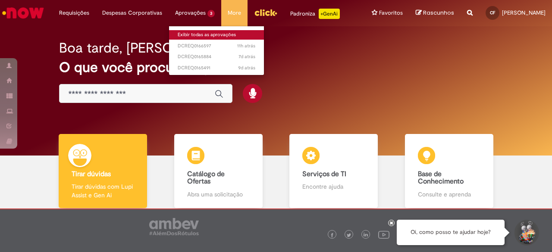  Describe the element at coordinates (435, 13) in the screenshot. I see `a: Rascunhos` at that location.